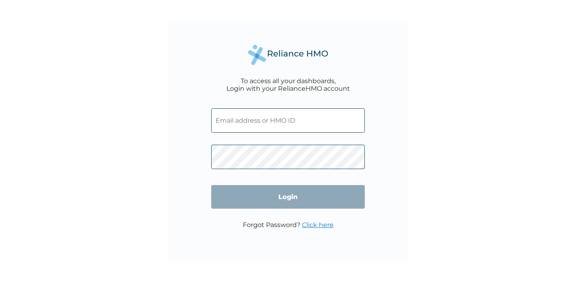 Image resolution: width=576 pixels, height=281 pixels. Describe the element at coordinates (288, 225) in the screenshot. I see `p: Forgot Password?` at that location.